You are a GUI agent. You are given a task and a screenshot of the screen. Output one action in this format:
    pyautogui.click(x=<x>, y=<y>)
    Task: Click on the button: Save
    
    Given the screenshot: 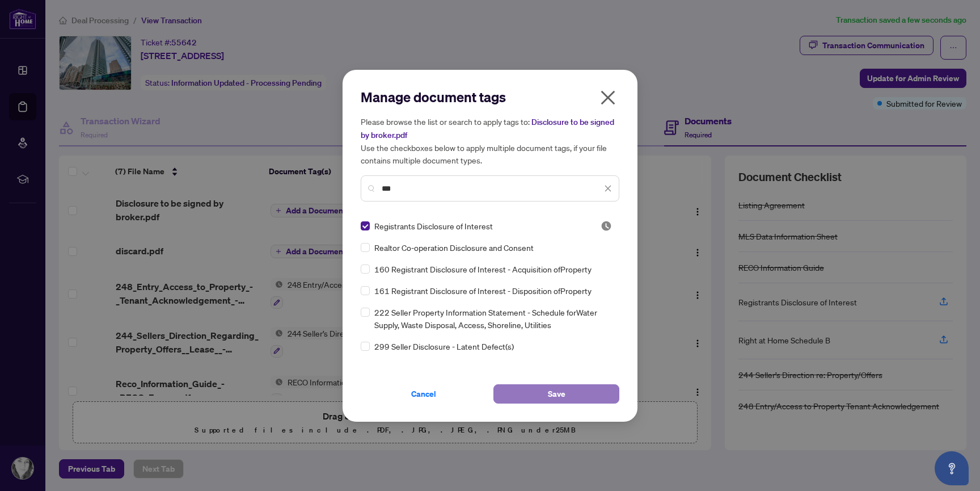 What is the action you would take?
    pyautogui.click(x=557, y=394)
    